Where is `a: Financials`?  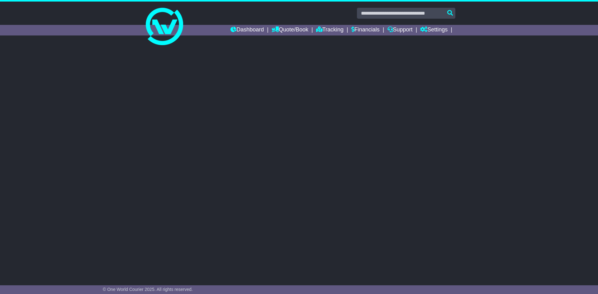 a: Financials is located at coordinates (365, 30).